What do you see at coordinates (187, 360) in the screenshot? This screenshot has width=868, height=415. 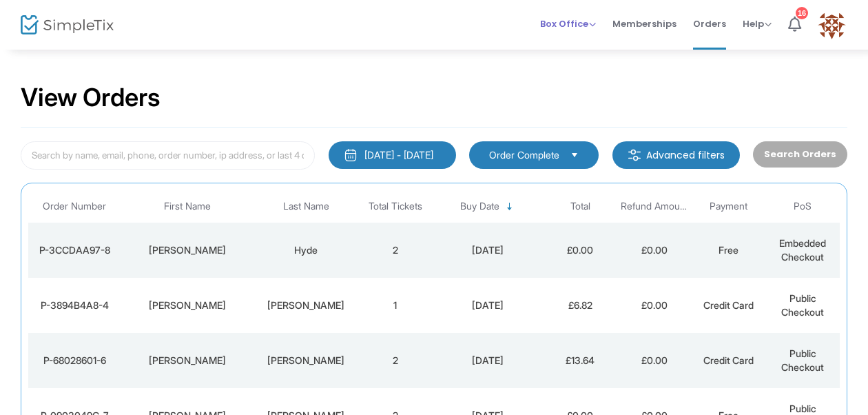 I see `div: Jill` at bounding box center [187, 360].